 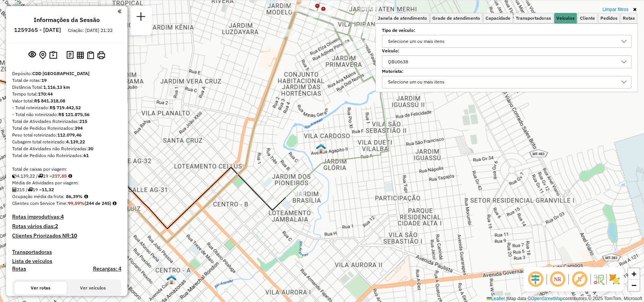 I want to click on label: Veículo:, so click(x=506, y=51).